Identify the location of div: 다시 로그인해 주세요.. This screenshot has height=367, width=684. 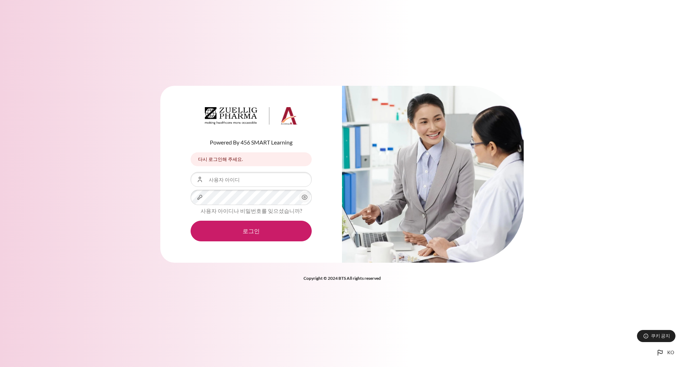
(251, 159).